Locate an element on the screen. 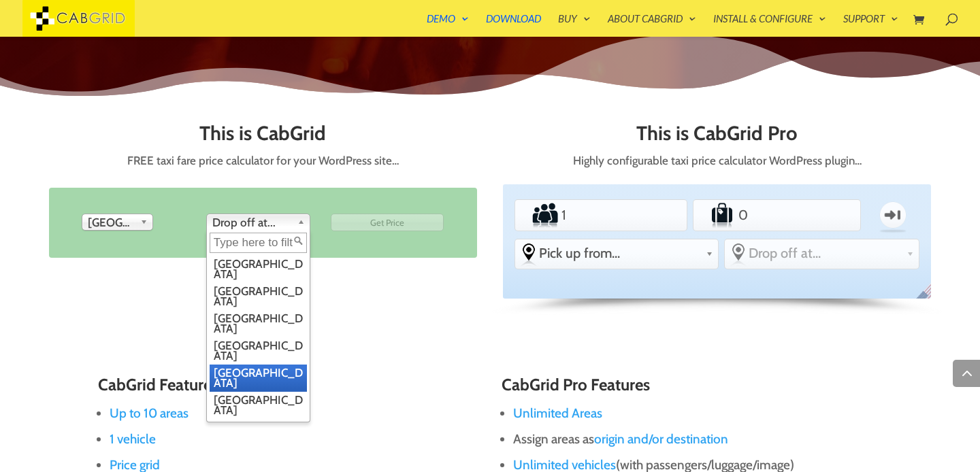 The width and height of the screenshot is (980, 472). div: Drop off is located at coordinates (258, 221).